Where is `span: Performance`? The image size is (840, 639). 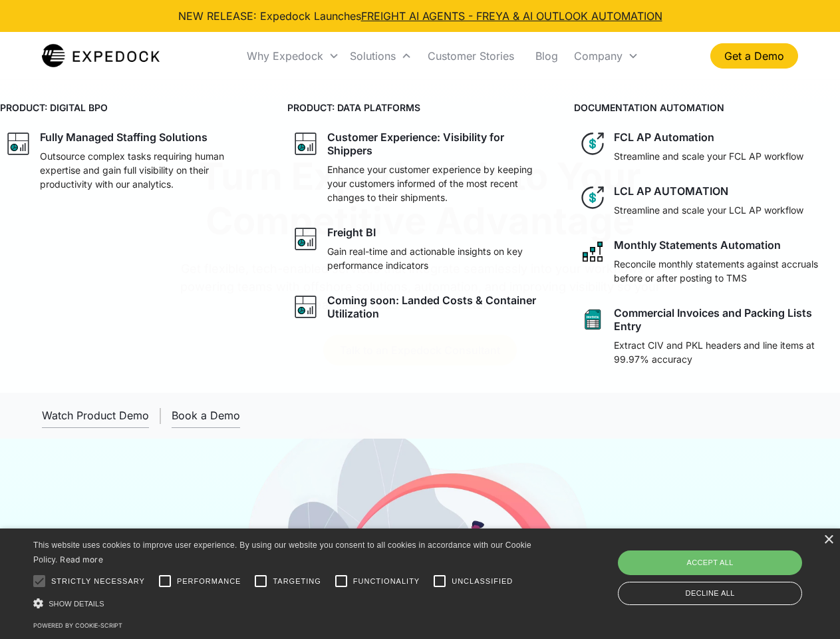
span: Performance is located at coordinates (209, 581).